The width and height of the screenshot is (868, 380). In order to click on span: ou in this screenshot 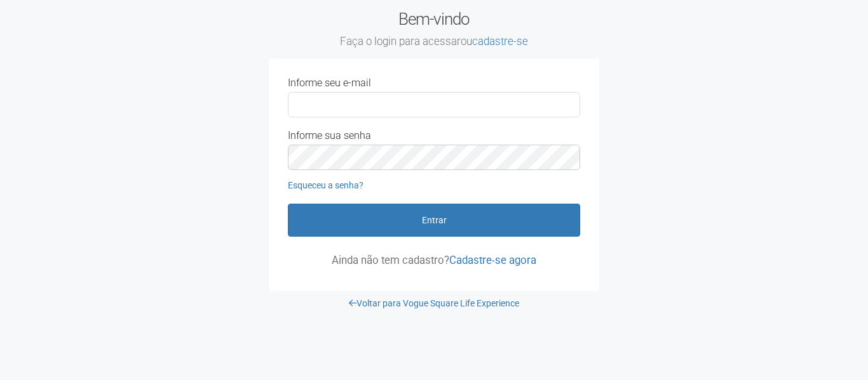, I will do `click(495, 41)`.